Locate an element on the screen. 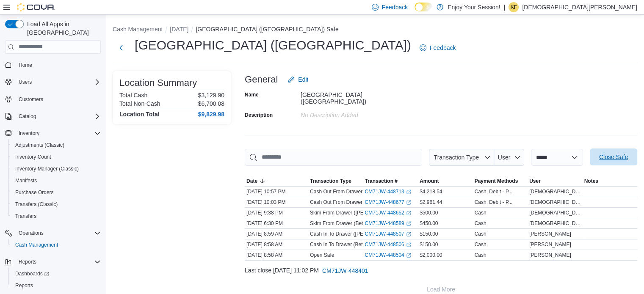  label: Description is located at coordinates (259, 115).